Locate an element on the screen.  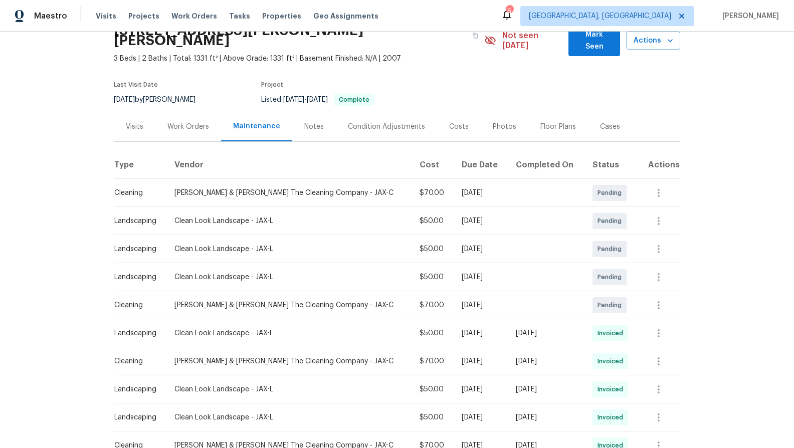
div: Floor Plans is located at coordinates (558, 127).